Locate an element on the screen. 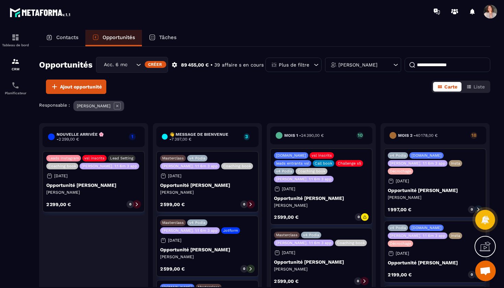  span: 24 390,00 € is located at coordinates (312, 135).